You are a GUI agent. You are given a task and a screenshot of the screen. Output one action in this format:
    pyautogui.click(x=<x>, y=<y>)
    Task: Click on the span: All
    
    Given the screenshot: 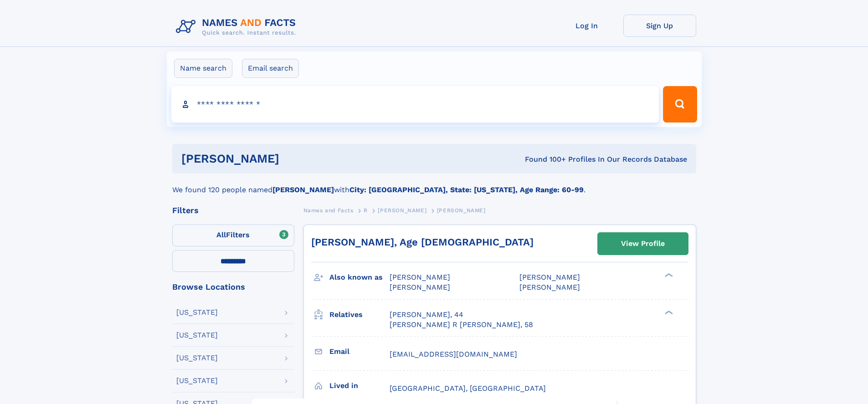 What is the action you would take?
    pyautogui.click(x=221, y=235)
    